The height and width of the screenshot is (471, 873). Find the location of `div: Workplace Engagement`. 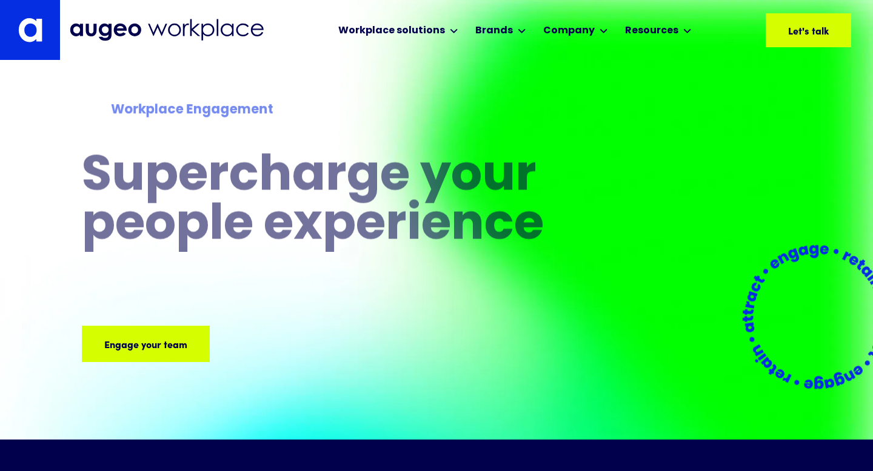

div: Workplace Engagement is located at coordinates (344, 110).